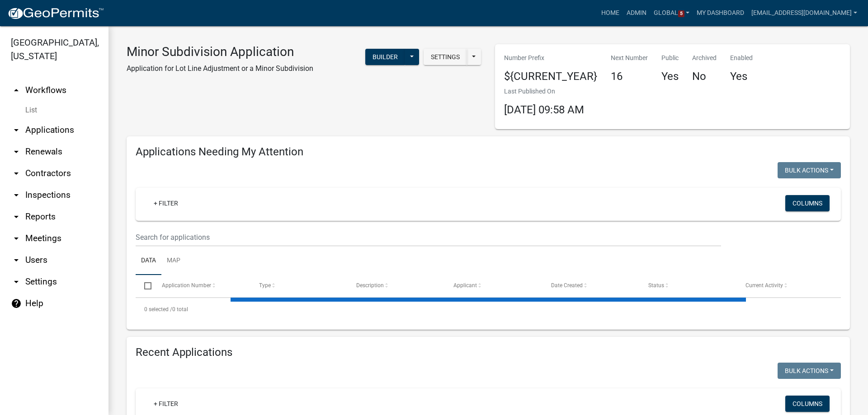 The image size is (868, 415). I want to click on a: Admin, so click(637, 13).